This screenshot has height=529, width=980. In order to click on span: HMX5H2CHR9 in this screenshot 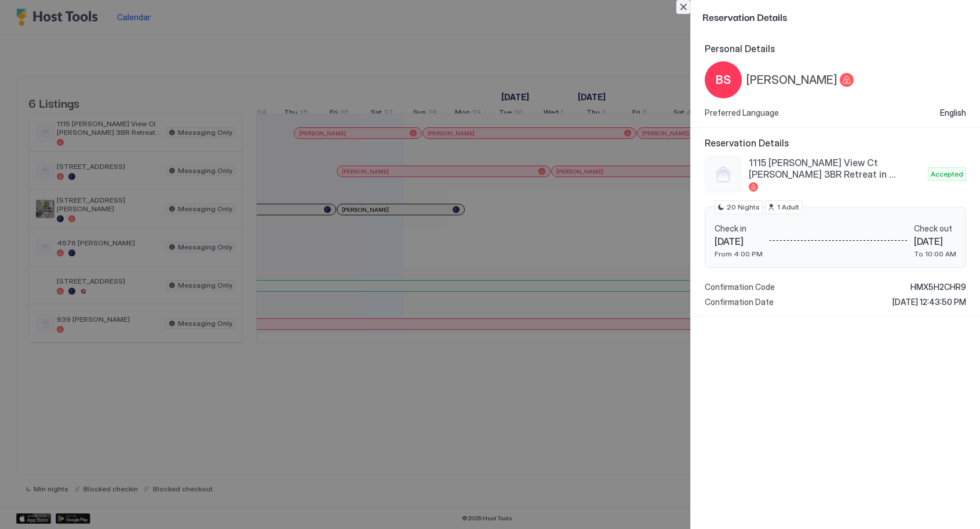, I will do `click(939, 288)`.